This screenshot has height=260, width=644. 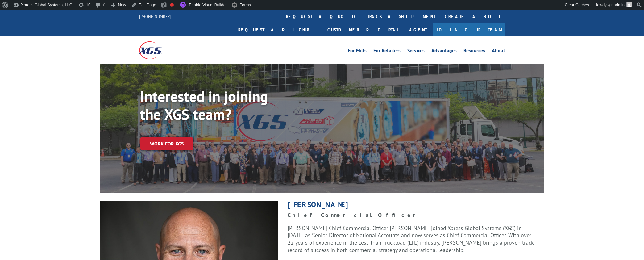 I want to click on h1: the XGS team?, so click(x=233, y=116).